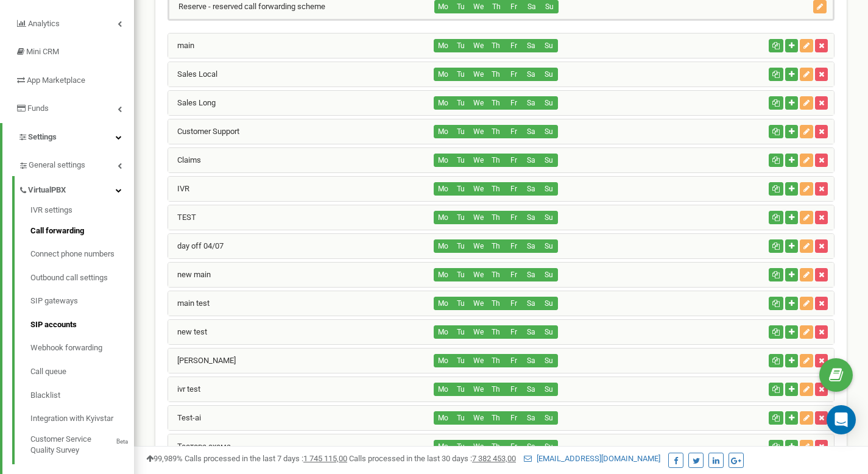  What do you see at coordinates (82, 212) in the screenshot?
I see `a: IVR settings` at bounding box center [82, 212].